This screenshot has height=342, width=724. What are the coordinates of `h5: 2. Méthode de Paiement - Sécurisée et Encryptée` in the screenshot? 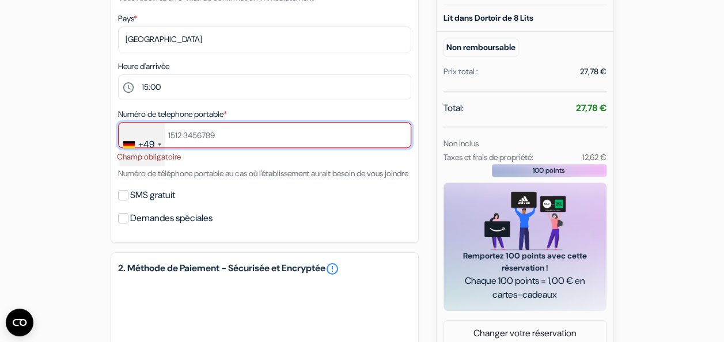 It's located at (264, 269).